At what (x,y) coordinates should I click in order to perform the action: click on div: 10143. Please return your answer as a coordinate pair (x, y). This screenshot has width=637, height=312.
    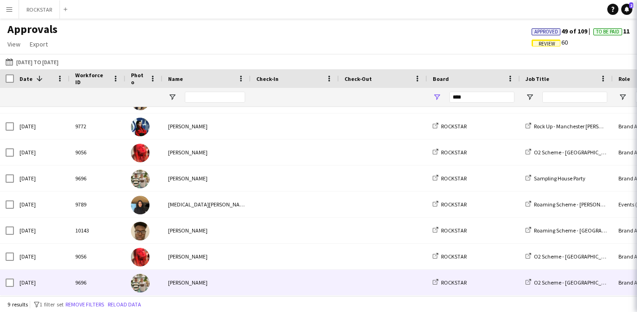
    Looking at the image, I should click on (97, 230).